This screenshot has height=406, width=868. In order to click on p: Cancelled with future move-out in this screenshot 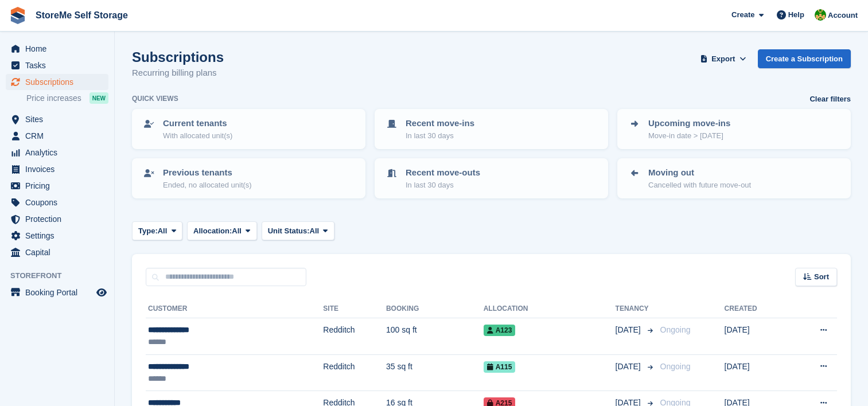, I will do `click(699, 185)`.